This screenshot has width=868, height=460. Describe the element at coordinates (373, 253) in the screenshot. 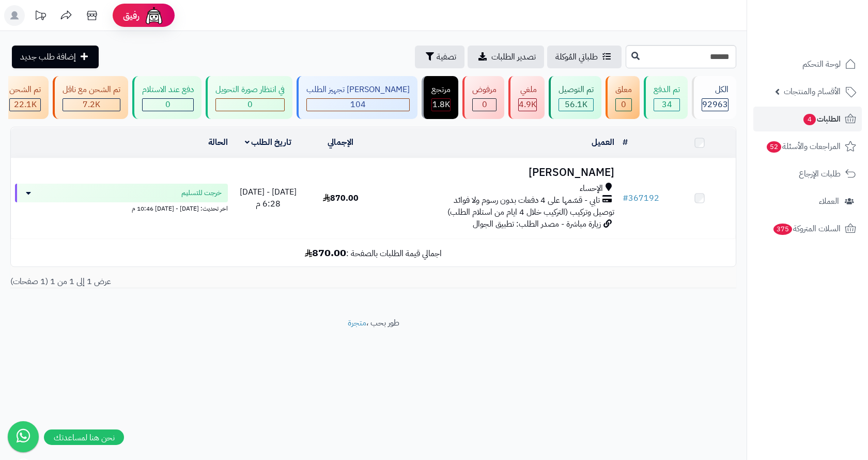

I see `td: اجمالي قيمة الطلبات بالصفحة :` at that location.